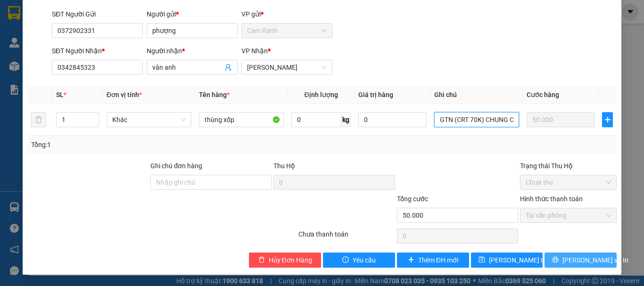  I want to click on span: Tên hàng, so click(214, 95).